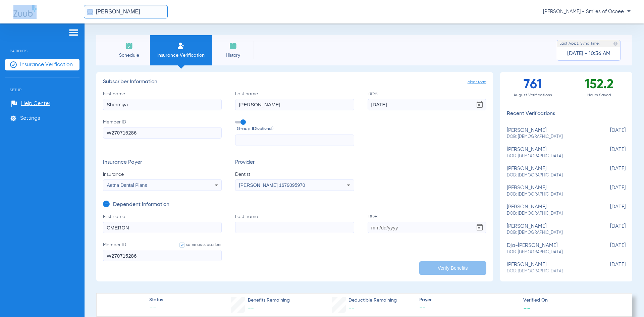  Describe the element at coordinates (162, 256) in the screenshot. I see `input: Member IDsame as subscriber` at that location.